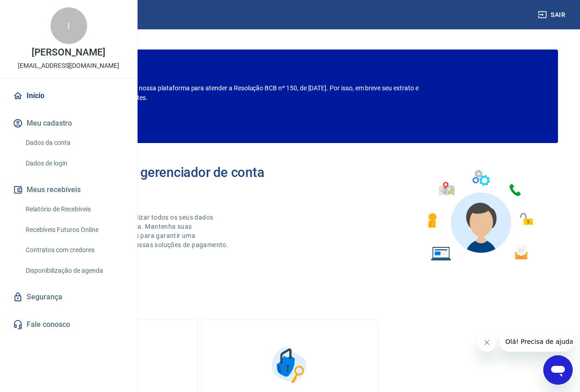  Describe the element at coordinates (41, 10) in the screenshot. I see `span: Olá! Precisa de ajuda?` at that location.